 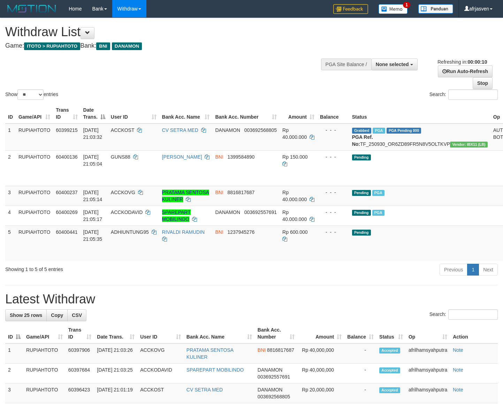 What do you see at coordinates (482, 83) in the screenshot?
I see `a: Stop` at bounding box center [482, 83].